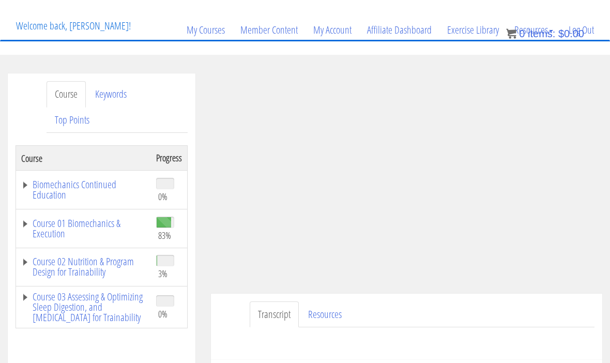 The image size is (610, 363). Describe the element at coordinates (274, 314) in the screenshot. I see `a: Transcript` at that location.